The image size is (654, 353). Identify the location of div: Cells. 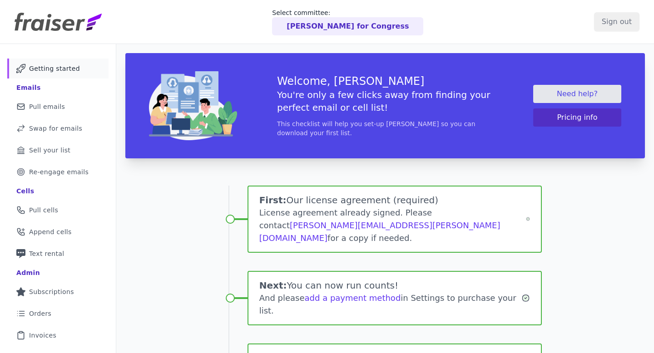
(25, 191).